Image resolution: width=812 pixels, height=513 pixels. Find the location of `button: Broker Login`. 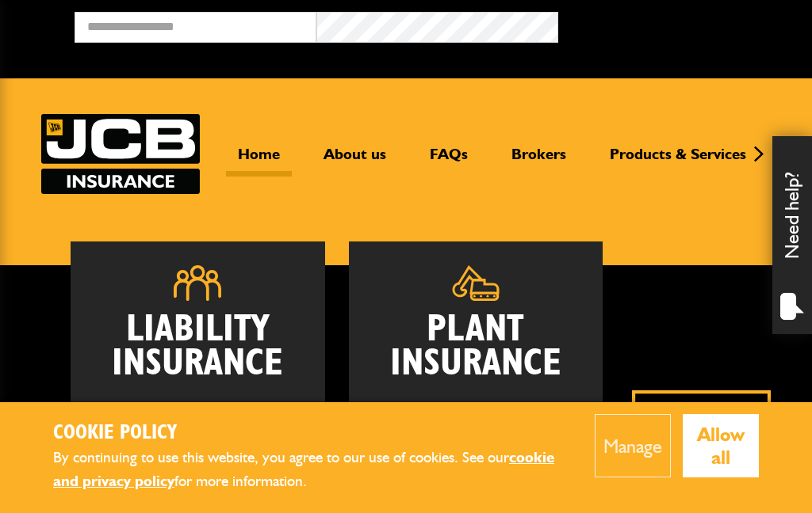

button: Broker Login is located at coordinates (679, 23).